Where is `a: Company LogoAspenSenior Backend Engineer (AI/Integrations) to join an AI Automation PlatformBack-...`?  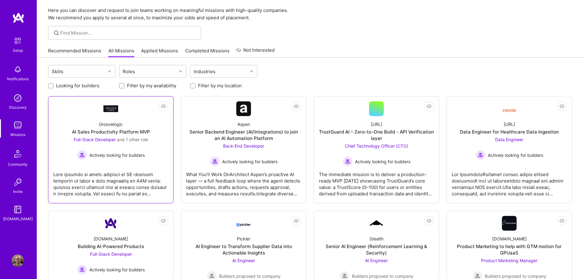 a: Company LogoAspenSenior Backend Engineer (AI/Integrations) to join an AI Automation PlatformBack-... is located at coordinates (244, 150).